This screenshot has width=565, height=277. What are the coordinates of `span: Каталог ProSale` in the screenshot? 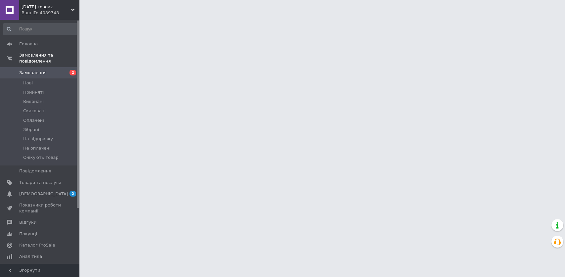 It's located at (37, 245).